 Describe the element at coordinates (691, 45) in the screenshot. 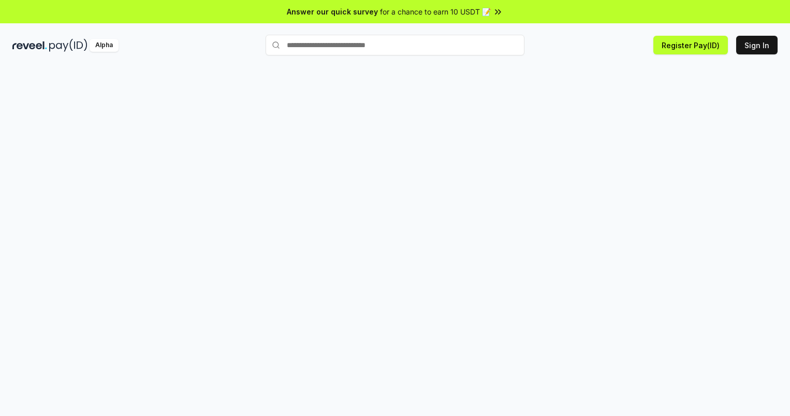

I see `button: Register Pay(ID)` at that location.